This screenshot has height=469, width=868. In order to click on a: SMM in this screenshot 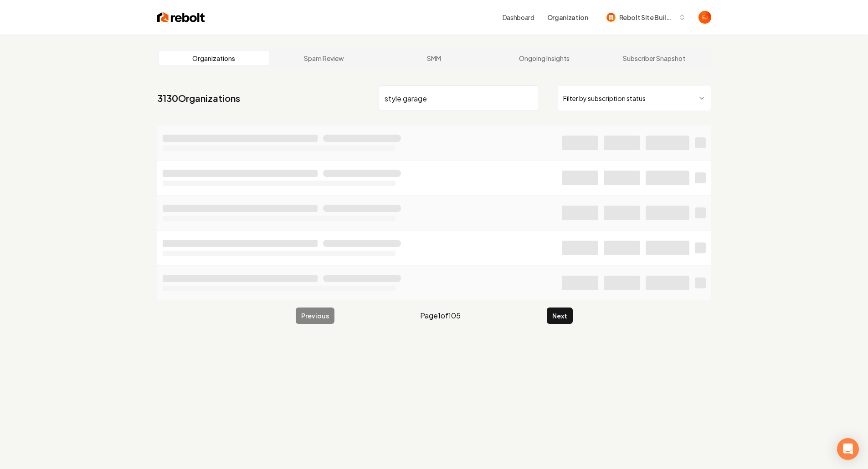, I will do `click(434, 58)`.